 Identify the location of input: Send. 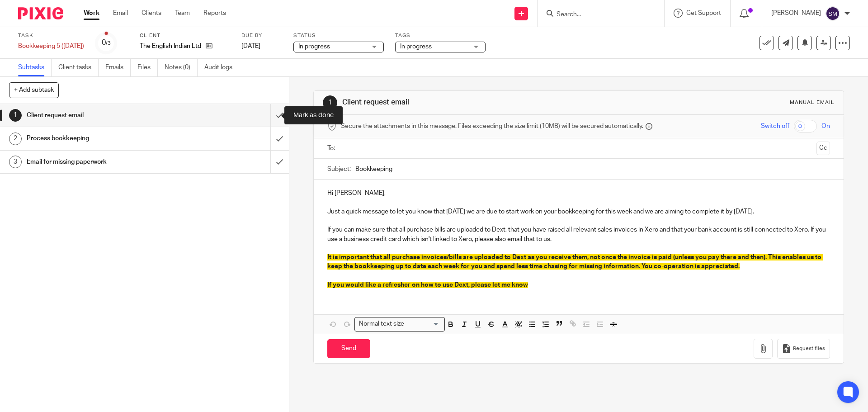
(348, 348).